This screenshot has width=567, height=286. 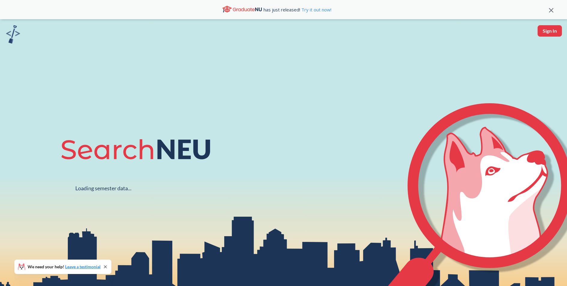 I want to click on span: has just released!, so click(x=297, y=10).